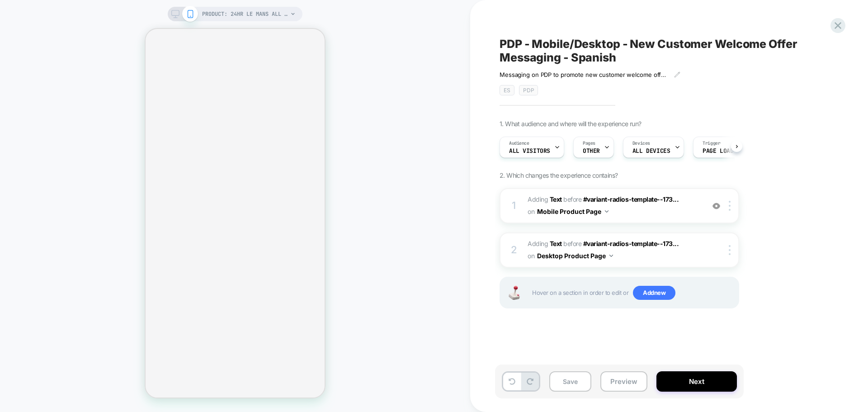  I want to click on span: Messaging on PDP to promote new customer welcome offer, this only shows to users who have not pur..., so click(583, 75).